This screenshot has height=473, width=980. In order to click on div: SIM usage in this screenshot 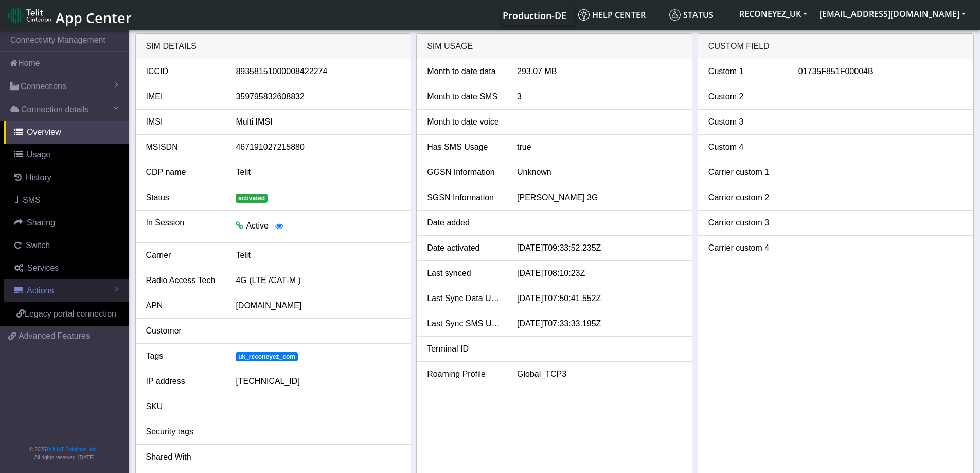, I will do `click(554, 47)`.